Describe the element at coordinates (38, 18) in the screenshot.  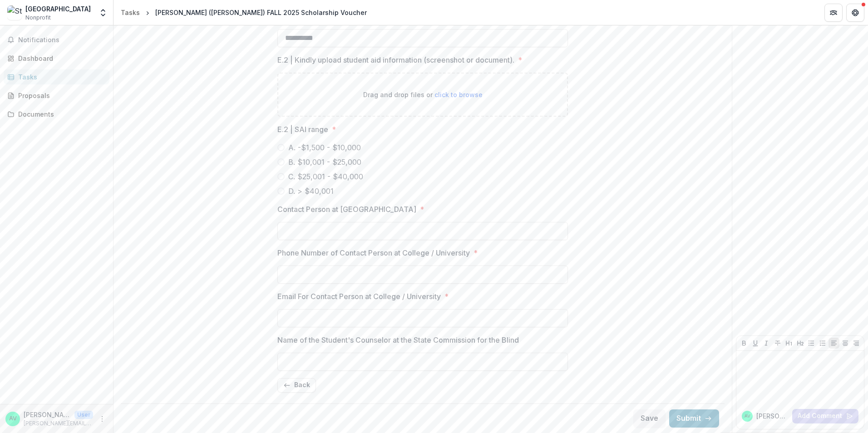
I see `span: Nonprofit` at that location.